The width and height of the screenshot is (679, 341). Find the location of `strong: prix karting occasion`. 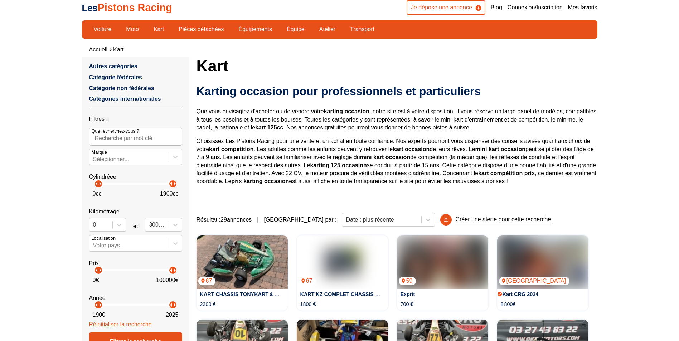

strong: prix karting occasion is located at coordinates (260, 181).